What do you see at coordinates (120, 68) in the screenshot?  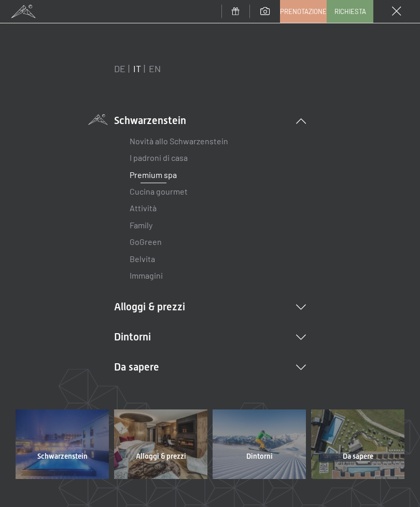 I see `a: DE` at bounding box center [120, 68].